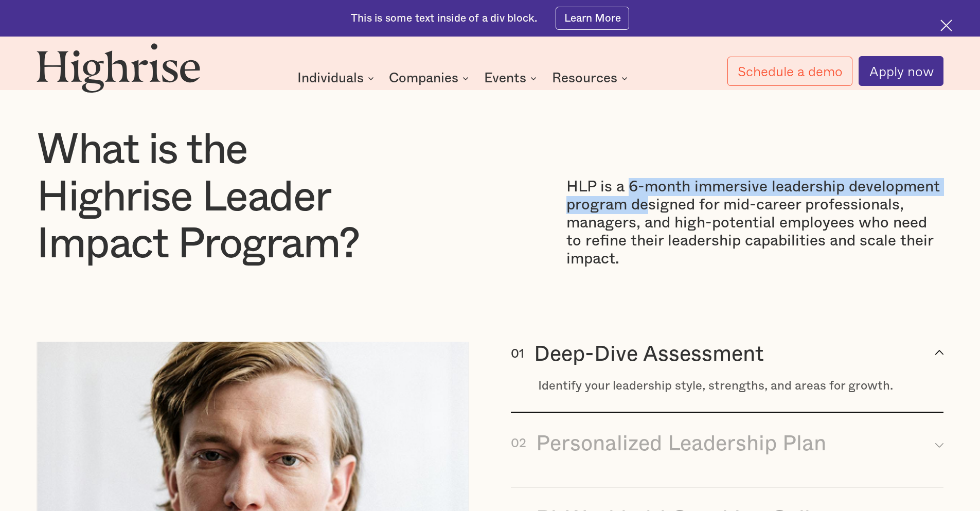  Describe the element at coordinates (740, 386) in the screenshot. I see `div: Identify your leadership style, strengths, and areas for growth.` at that location.